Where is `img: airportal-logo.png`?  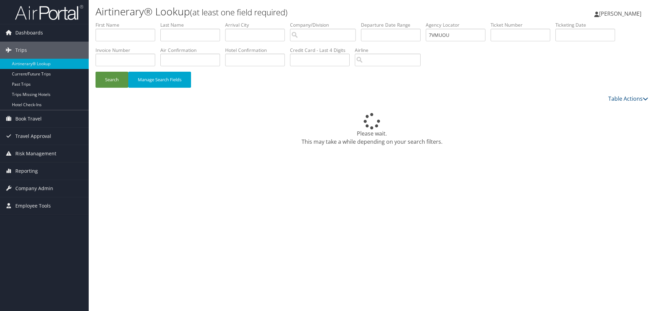
img: airportal-logo.png is located at coordinates (49, 12).